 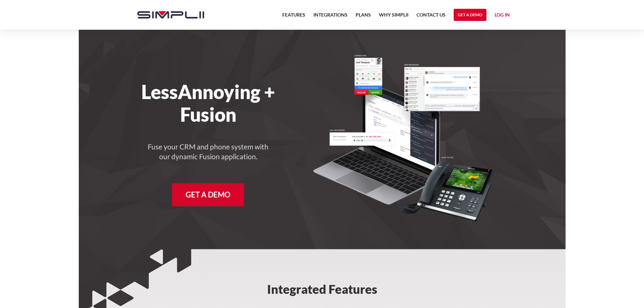 I want to click on a: Contact US, so click(x=431, y=17).